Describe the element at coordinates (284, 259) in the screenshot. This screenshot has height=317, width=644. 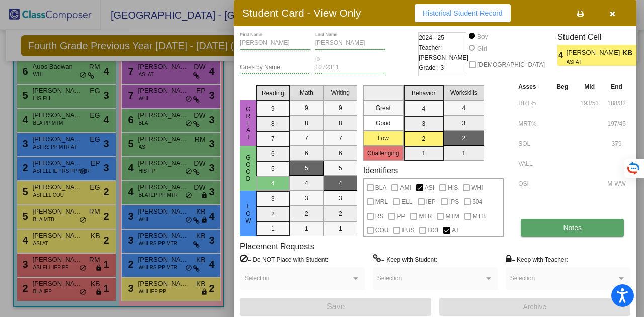
I see `label: = Do NOT Place with Student:` at that location.